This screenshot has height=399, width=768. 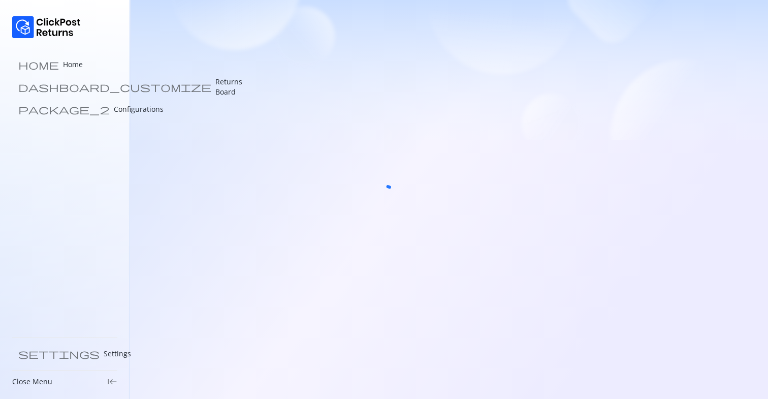 What do you see at coordinates (64, 64) in the screenshot?
I see `a: home Home` at bounding box center [64, 64].